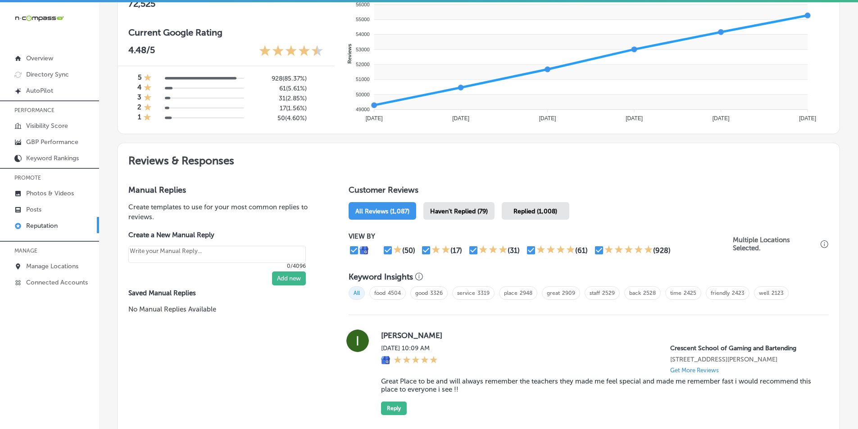 This screenshot has height=429, width=858. What do you see at coordinates (380, 293) in the screenshot?
I see `a: food` at bounding box center [380, 293].